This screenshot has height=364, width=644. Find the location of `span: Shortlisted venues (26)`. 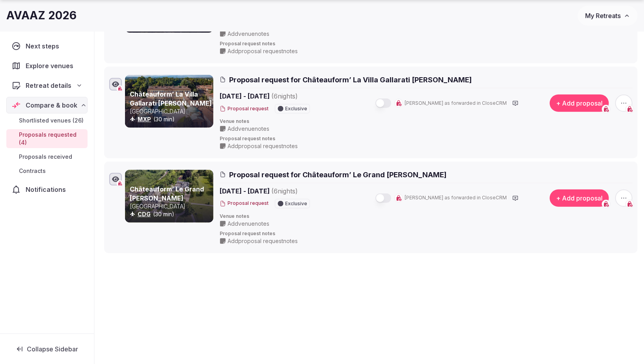

span: Shortlisted venues (26) is located at coordinates (51, 121).